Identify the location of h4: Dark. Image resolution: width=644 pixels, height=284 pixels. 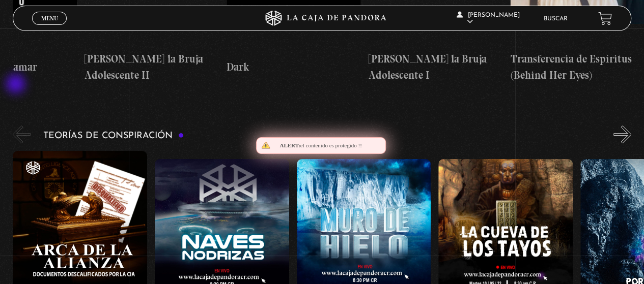
(294, 67).